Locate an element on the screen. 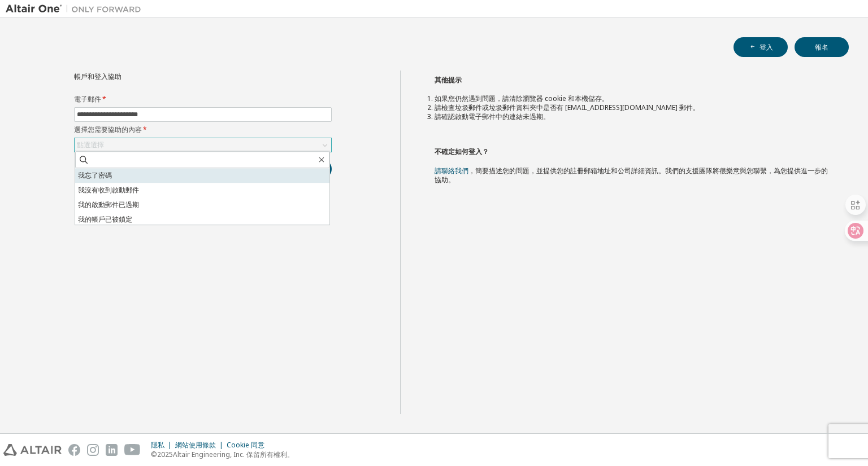  font: 帳戶和登入協助 is located at coordinates (98, 76).